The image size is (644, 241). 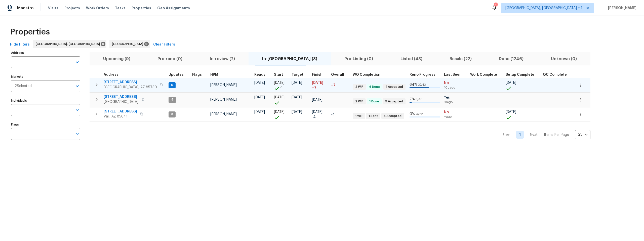 What do you see at coordinates (172, 115) in the screenshot?
I see `span: 3` at bounding box center [172, 115].